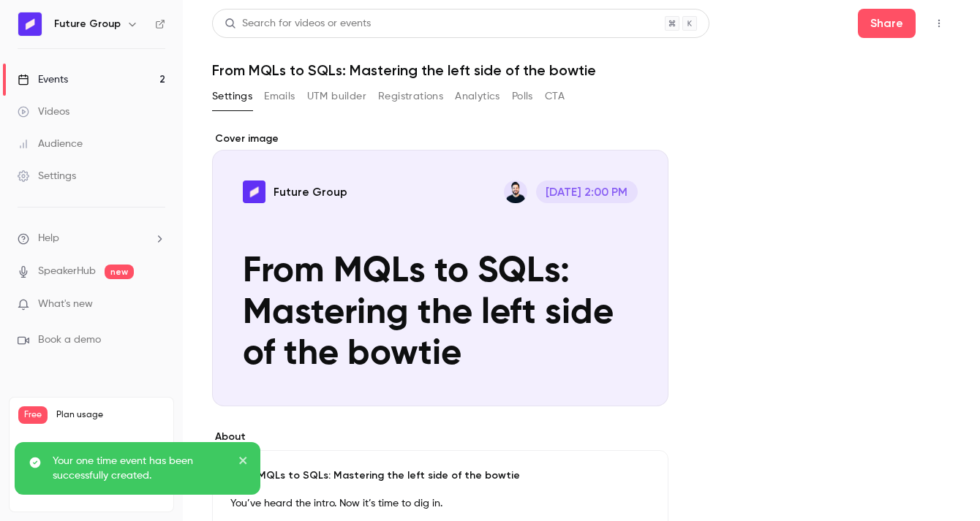 This screenshot has width=980, height=521. What do you see at coordinates (440, 139) in the screenshot?
I see `label: Cover image` at bounding box center [440, 139].